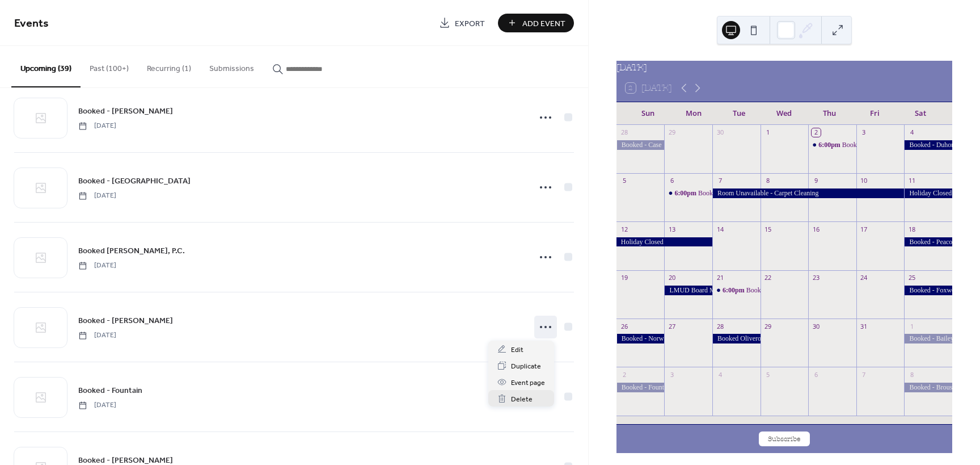 The width and height of the screenshot is (980, 465). What do you see at coordinates (640, 387) in the screenshot?
I see `div: Booked - Fountain` at bounding box center [640, 387].